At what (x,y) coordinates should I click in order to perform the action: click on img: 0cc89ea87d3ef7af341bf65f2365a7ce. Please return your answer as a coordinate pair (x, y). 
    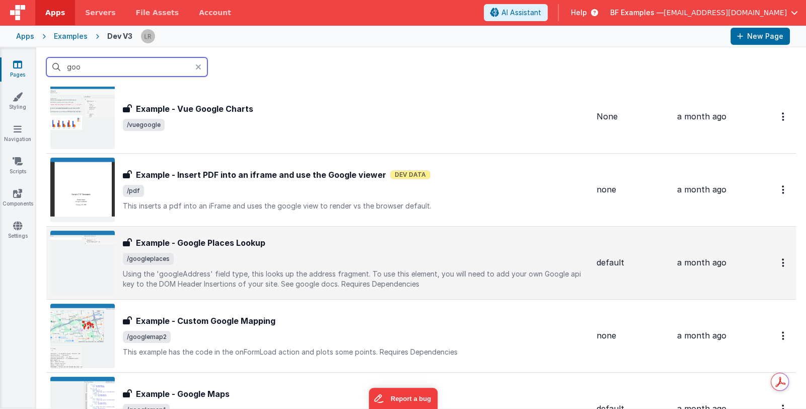
    Looking at the image, I should click on (148, 36).